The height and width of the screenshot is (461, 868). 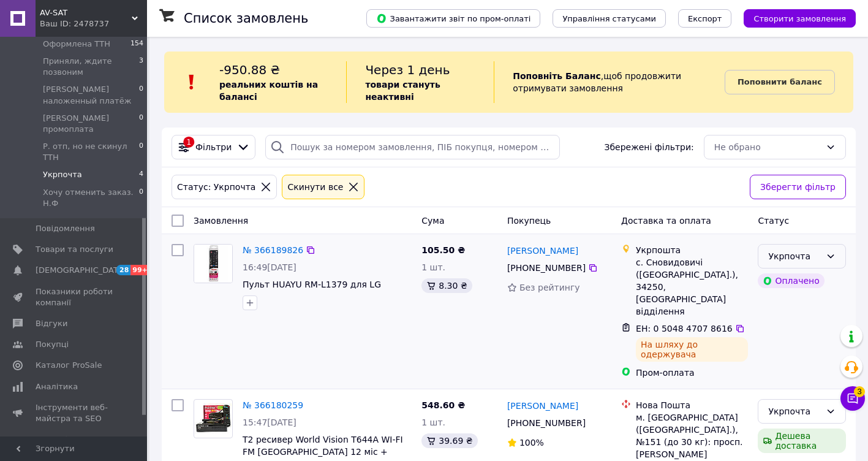 I want to click on span: ЕН: 0 5048 4707 8616, so click(x=684, y=328).